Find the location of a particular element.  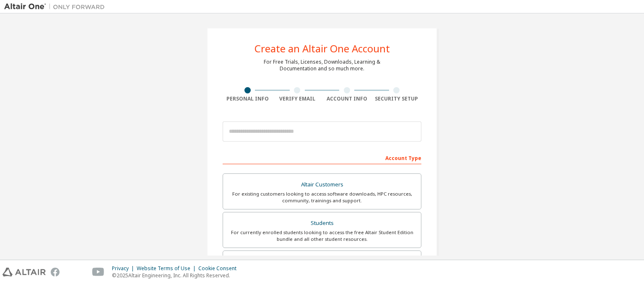

div: Security Setup is located at coordinates (397, 99).